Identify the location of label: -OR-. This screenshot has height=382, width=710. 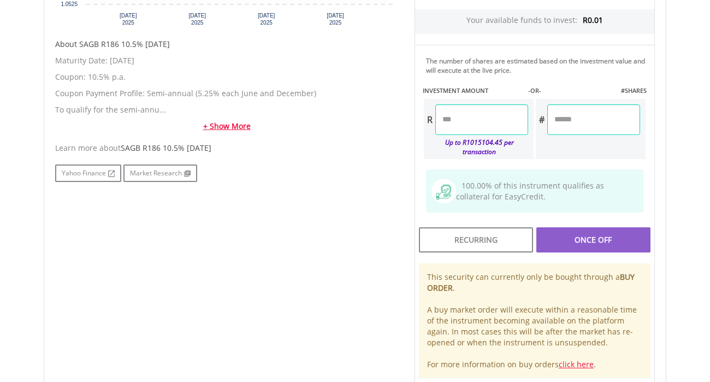
(534, 91).